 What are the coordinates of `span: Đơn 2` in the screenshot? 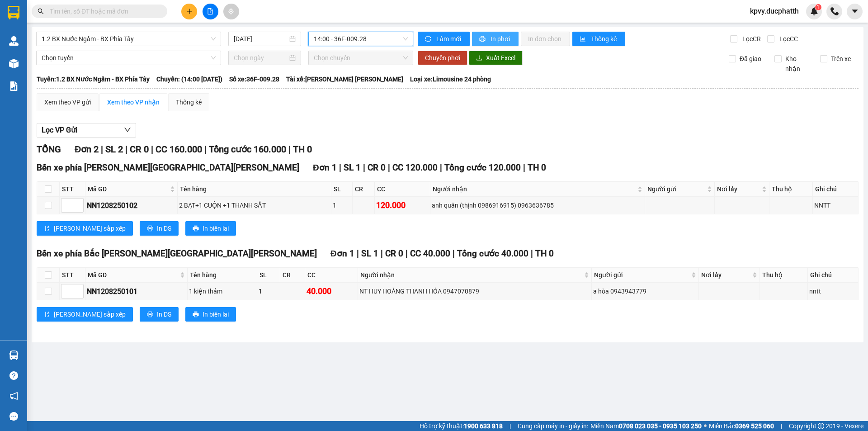 It's located at (86, 149).